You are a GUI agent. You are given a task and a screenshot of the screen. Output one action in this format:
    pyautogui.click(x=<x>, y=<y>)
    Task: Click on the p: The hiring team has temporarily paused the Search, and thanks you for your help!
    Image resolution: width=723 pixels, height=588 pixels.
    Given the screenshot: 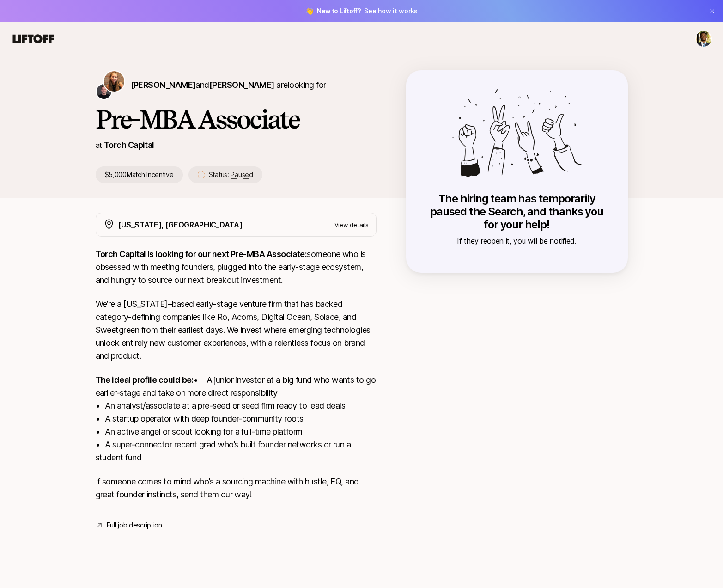 What is the action you would take?
    pyautogui.click(x=517, y=211)
    